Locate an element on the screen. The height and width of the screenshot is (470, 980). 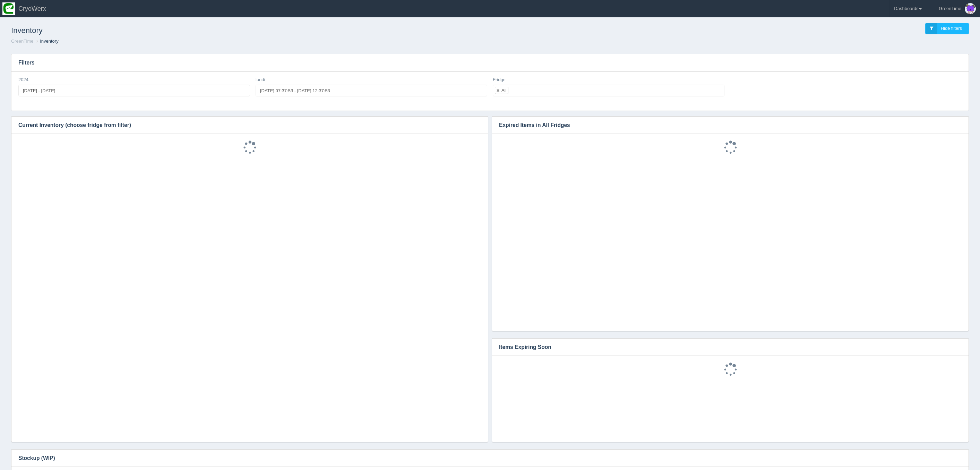
a: GreenTime is located at coordinates (22, 41).